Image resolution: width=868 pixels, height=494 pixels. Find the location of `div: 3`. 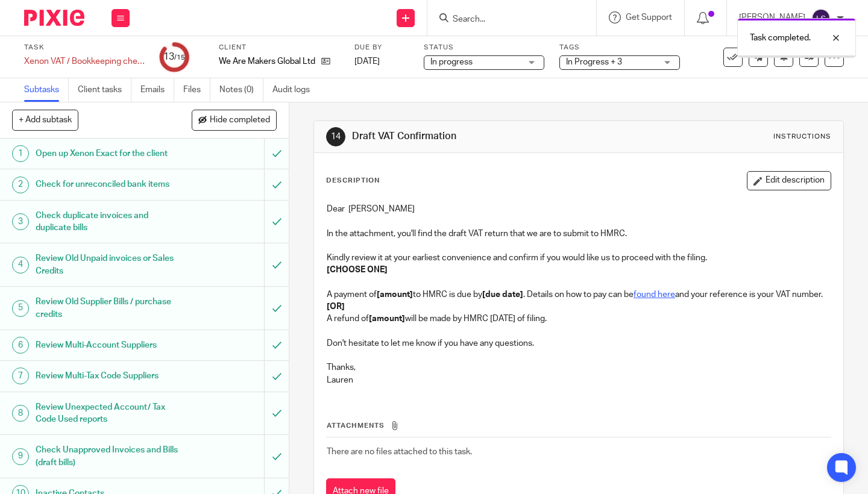

div: 3 is located at coordinates (21, 222).